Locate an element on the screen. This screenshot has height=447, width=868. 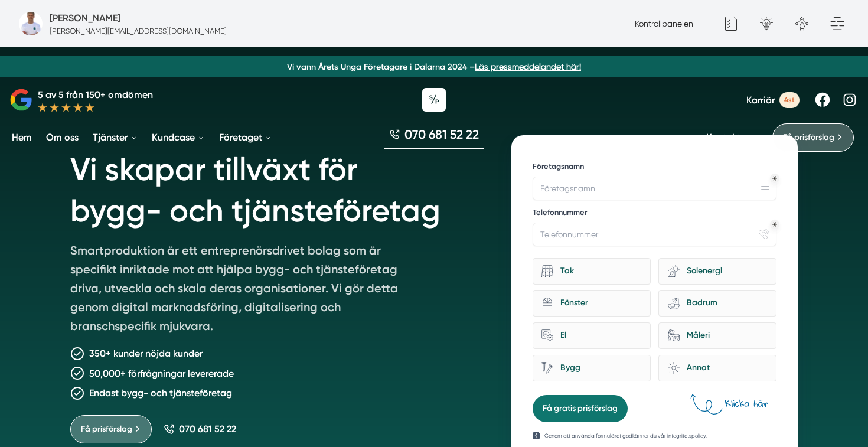
p: Vi vann Årets Unga Företagare i Dalarna 2024 – is located at coordinates (434, 67).